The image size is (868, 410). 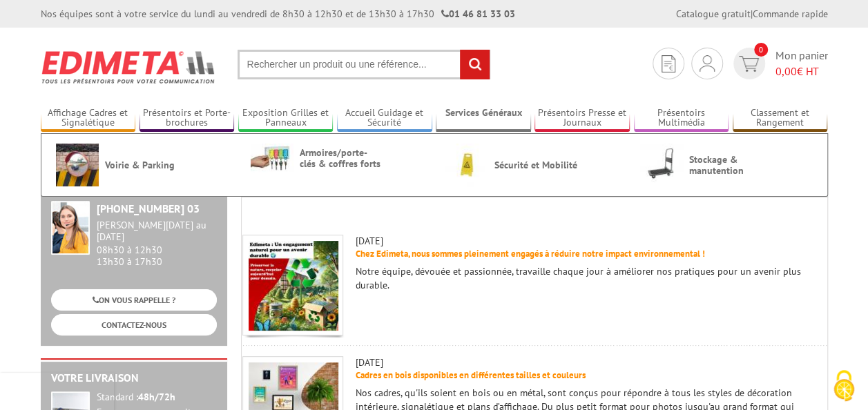 I want to click on span: Stockage & manutention, so click(x=731, y=165).